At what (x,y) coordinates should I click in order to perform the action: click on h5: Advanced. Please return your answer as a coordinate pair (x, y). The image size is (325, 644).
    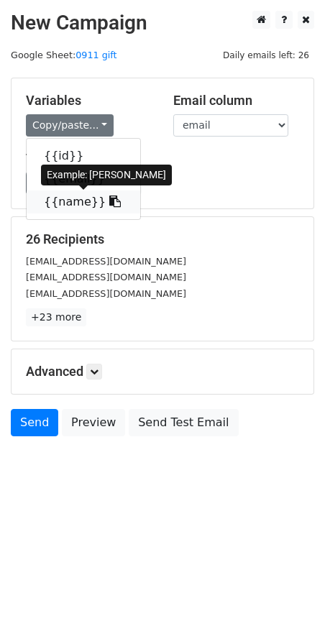
    Looking at the image, I should click on (163, 371).